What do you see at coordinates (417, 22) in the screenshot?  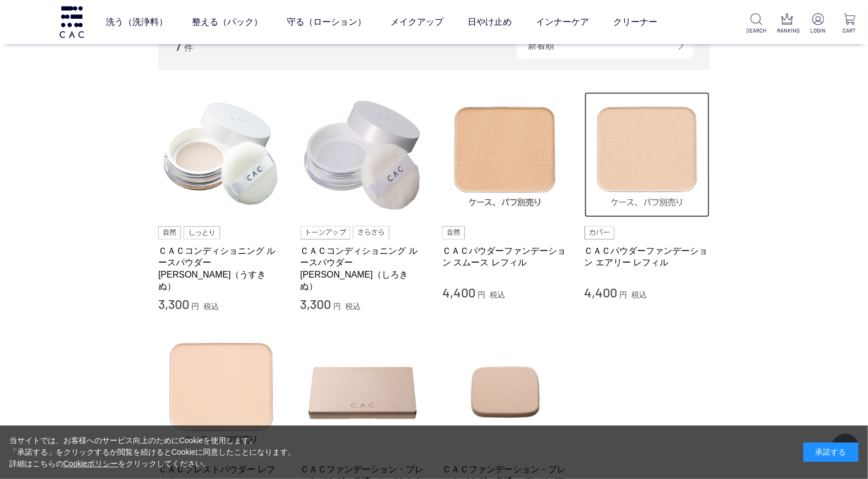 I see `a: メイクアップ` at bounding box center [417, 22].